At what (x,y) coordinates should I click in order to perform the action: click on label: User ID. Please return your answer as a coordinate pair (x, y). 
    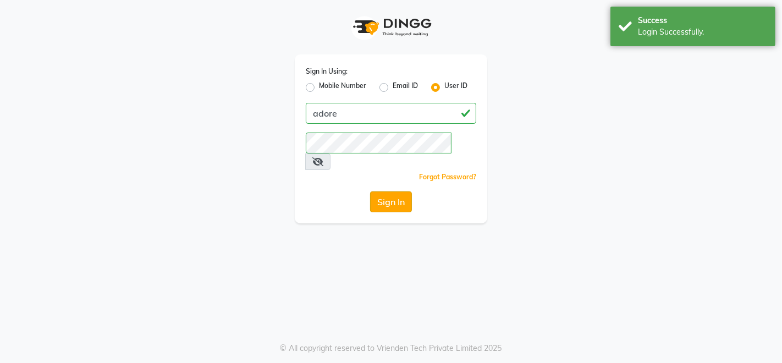
    Looking at the image, I should click on (456, 87).